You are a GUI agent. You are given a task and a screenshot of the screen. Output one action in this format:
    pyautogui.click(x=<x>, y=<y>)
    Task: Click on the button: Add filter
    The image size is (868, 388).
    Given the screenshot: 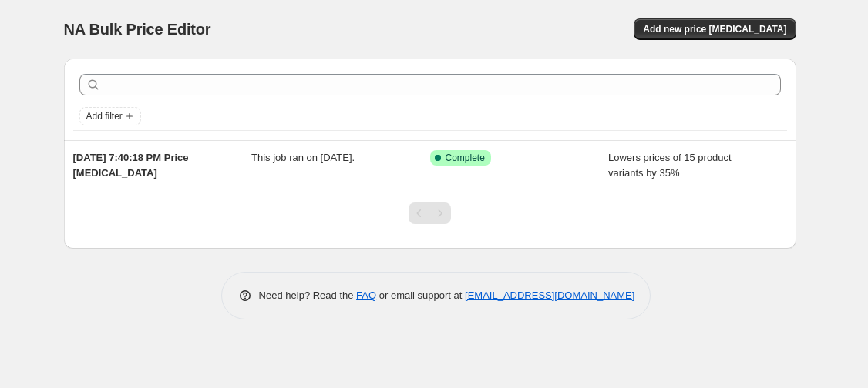 What is the action you would take?
    pyautogui.click(x=110, y=116)
    